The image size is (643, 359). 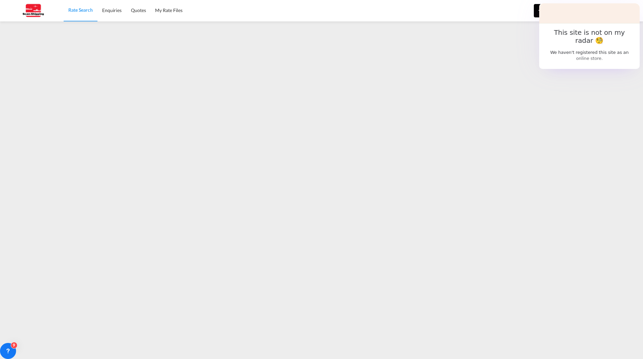 I want to click on span: Rate Search, so click(x=80, y=10).